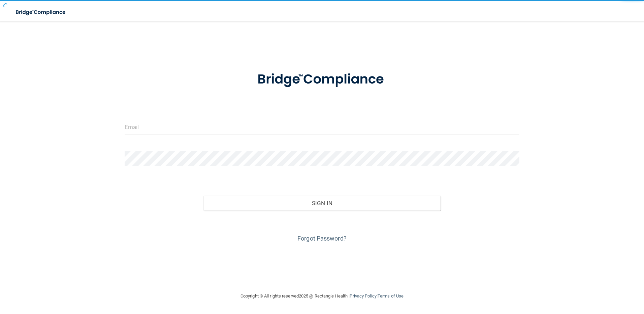  I want to click on div: Copyright © All rights reserved 2025 @ Rectangle Health | |, so click(322, 296).